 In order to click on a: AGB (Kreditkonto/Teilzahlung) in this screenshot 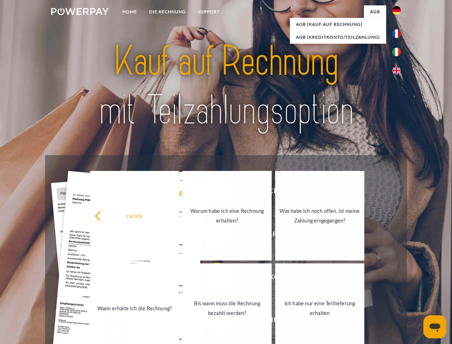, I will do `click(338, 37)`.